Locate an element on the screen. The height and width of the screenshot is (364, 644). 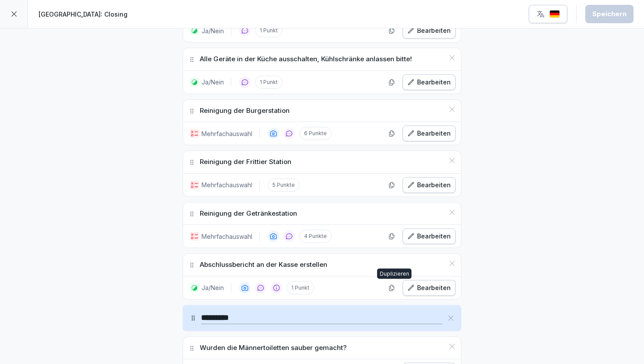
p: 5 Punkte is located at coordinates (284, 185).